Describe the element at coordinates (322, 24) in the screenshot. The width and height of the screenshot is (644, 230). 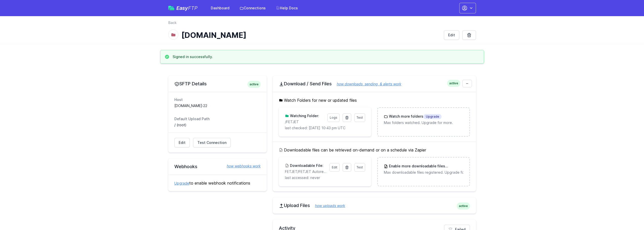
I see `nav: Breadcrumb` at that location.